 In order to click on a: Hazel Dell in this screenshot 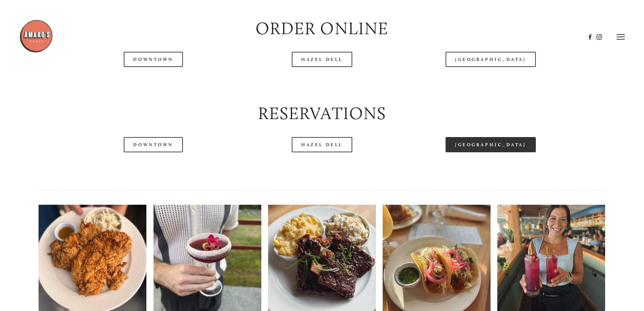, I will do `click(322, 144)`.